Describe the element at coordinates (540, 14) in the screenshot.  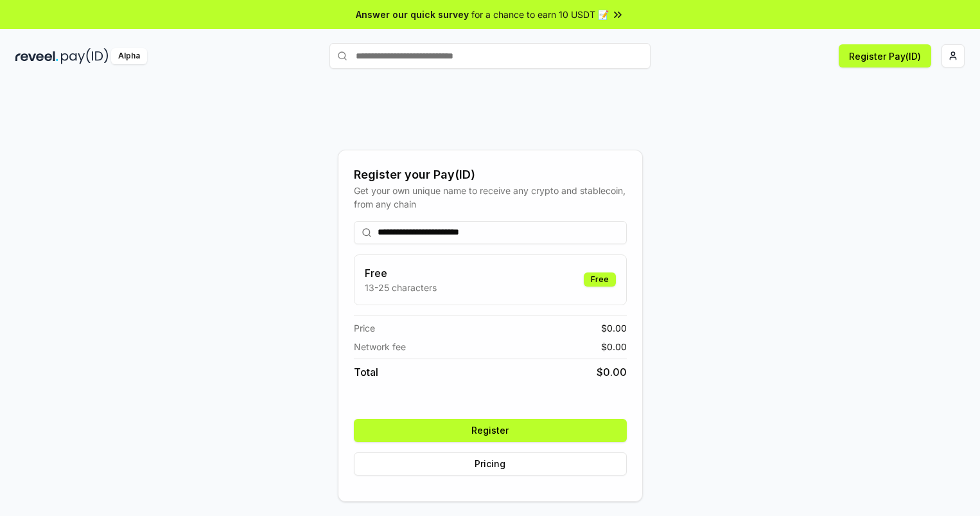
I see `span: for a chance to earn 10 USDT 📝` at that location.